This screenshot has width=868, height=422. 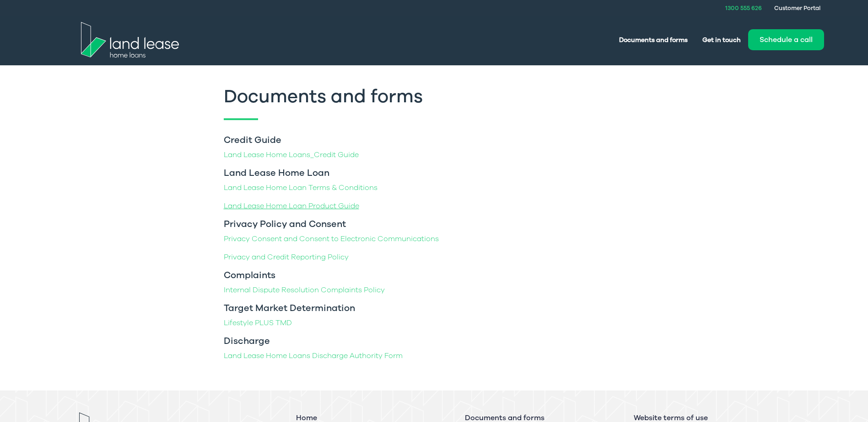 I want to click on a: 1300 555 626, so click(x=743, y=7).